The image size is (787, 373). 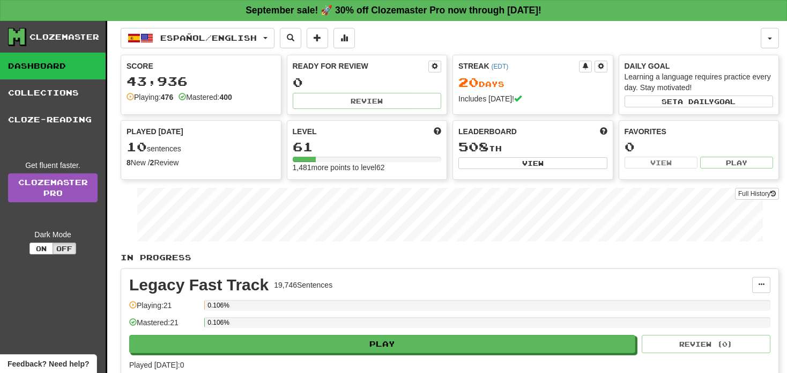 What do you see at coordinates (367, 146) in the screenshot?
I see `div: 61` at bounding box center [367, 146].